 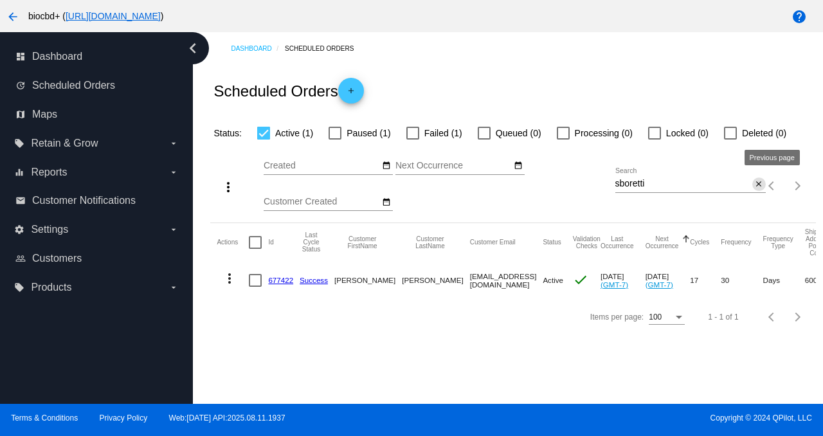 What do you see at coordinates (617, 242) in the screenshot?
I see `button: Change sorting for LastOccurrenceUtc` at bounding box center [617, 242].